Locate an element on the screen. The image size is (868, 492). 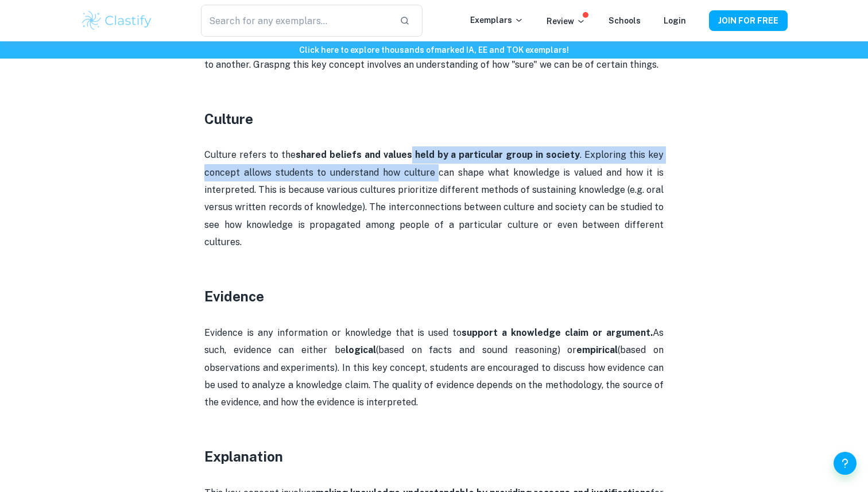
input: Search for any exemplars... is located at coordinates (296, 20).